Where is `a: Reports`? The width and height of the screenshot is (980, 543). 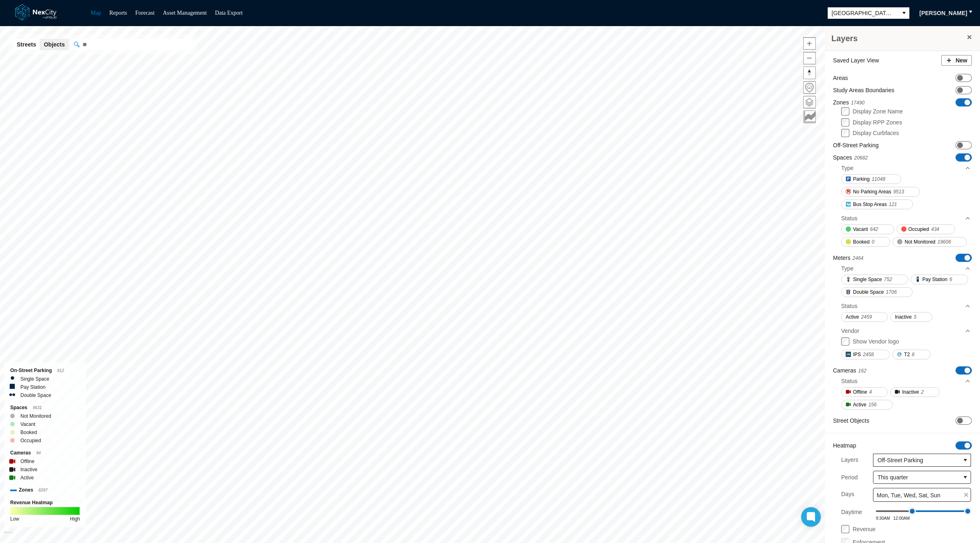 a: Reports is located at coordinates (119, 13).